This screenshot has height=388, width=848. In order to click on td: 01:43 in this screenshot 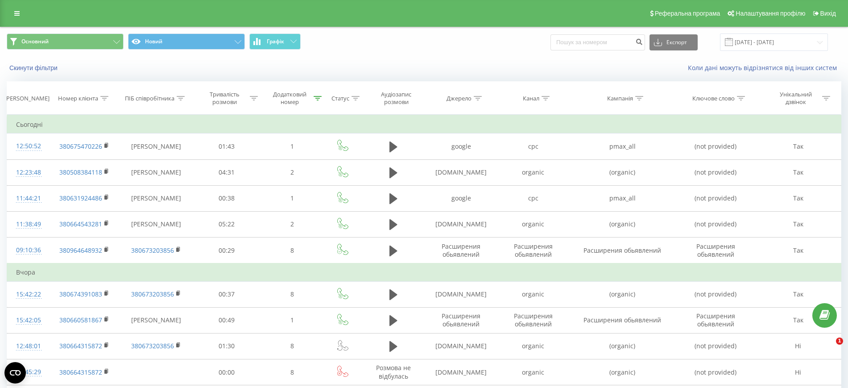, I will do `click(227, 146)`.